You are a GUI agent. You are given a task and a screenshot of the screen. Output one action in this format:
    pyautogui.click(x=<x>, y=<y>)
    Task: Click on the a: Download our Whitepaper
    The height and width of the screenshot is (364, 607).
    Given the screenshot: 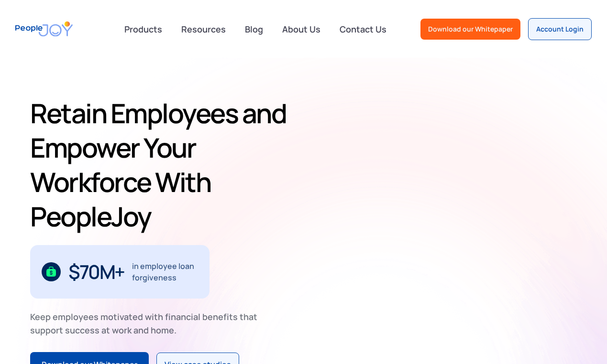 What is the action you would take?
    pyautogui.click(x=470, y=29)
    